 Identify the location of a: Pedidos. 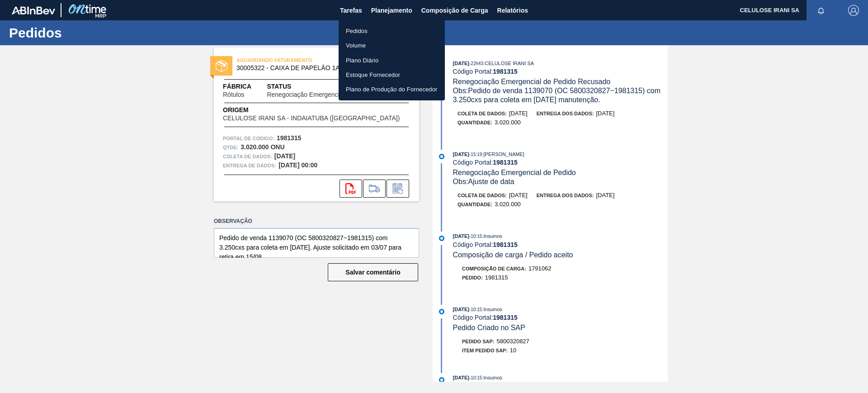
(392, 31).